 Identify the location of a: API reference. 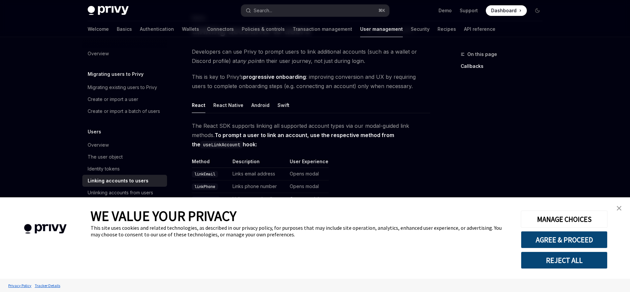
(480, 29).